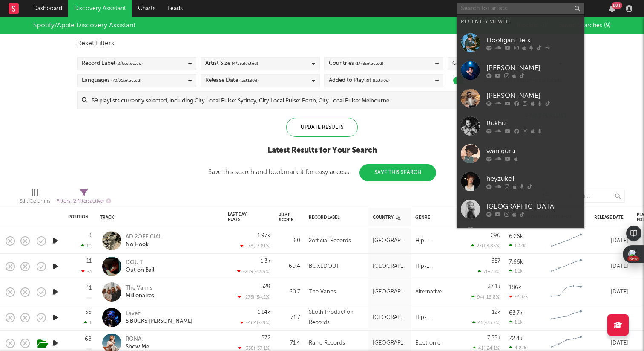 Image resolution: width=644 pixels, height=351 pixels. Describe the element at coordinates (249, 81) in the screenshot. I see `span: (last 180 d)` at that location.